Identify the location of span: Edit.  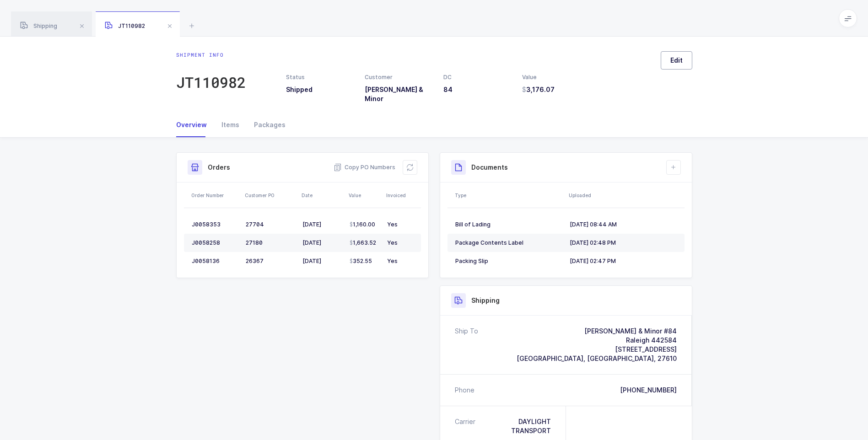
(677, 61).